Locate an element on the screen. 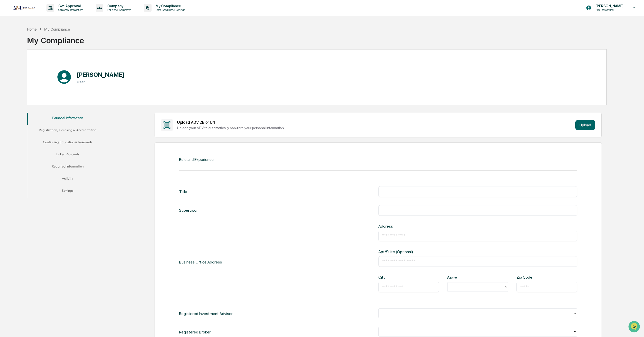 This screenshot has width=644, height=337. img: 1746055101610-c473b297-6a78-478c-a979-82029cc54cd1 is located at coordinates (10, 43).